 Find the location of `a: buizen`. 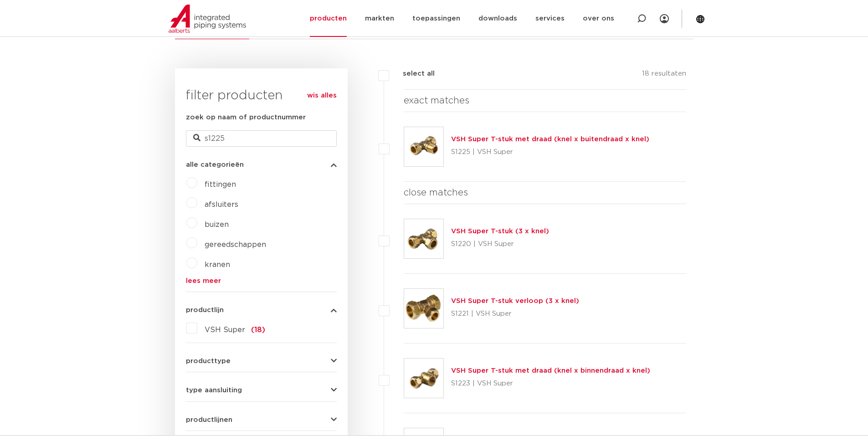

a: buizen is located at coordinates (216, 225).